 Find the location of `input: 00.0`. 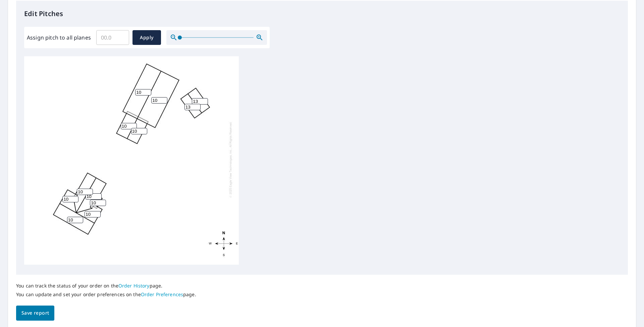

input: 00.0 is located at coordinates (113, 37).